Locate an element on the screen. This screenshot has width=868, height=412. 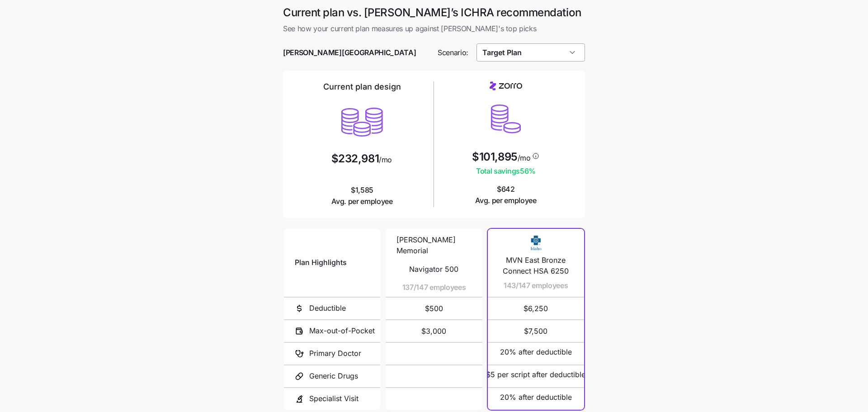
span: $1,585 is located at coordinates (362, 196).